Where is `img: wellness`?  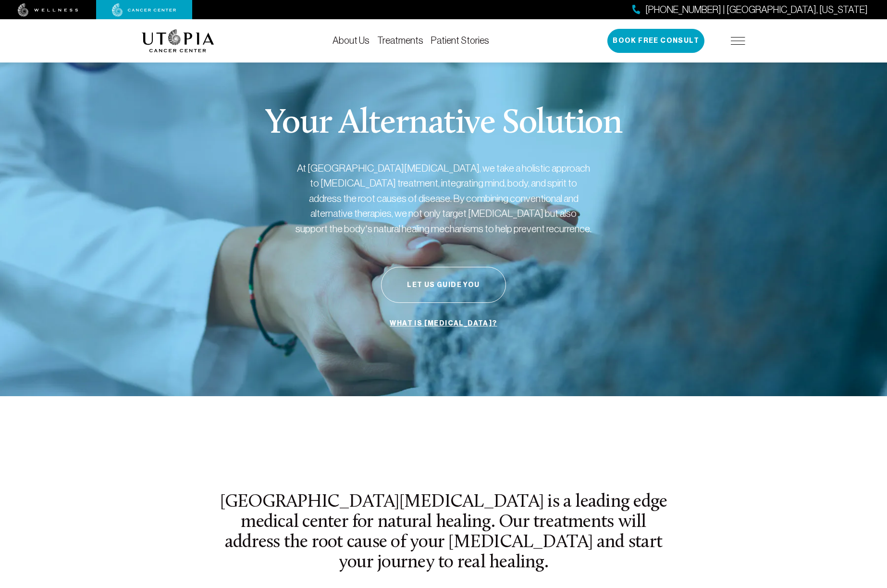
img: wellness is located at coordinates (48, 10).